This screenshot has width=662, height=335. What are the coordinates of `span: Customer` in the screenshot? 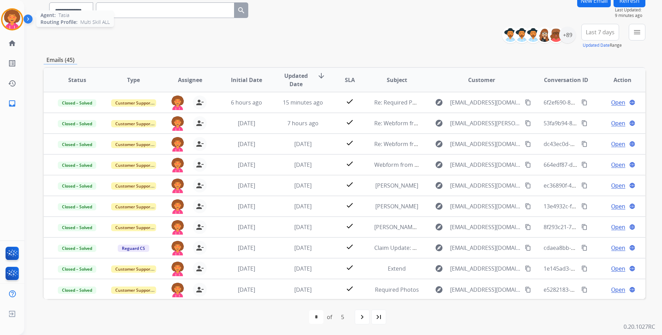 It's located at (482, 80).